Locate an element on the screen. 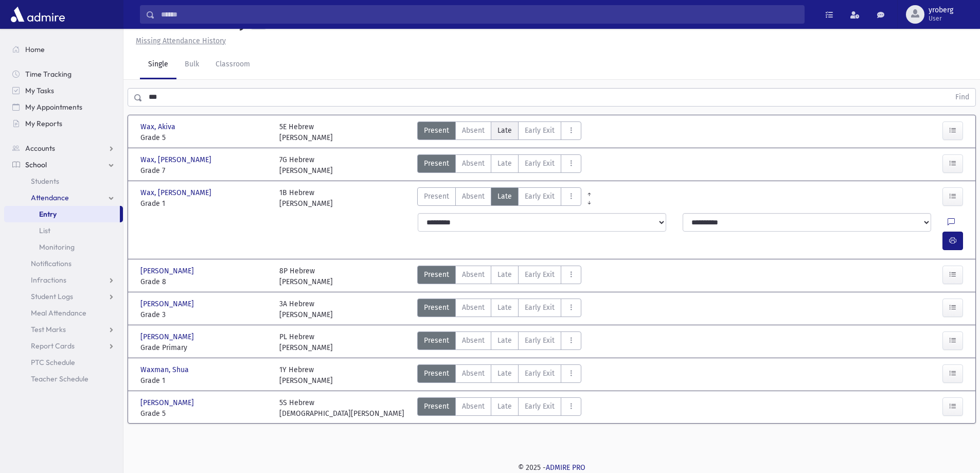 The height and width of the screenshot is (473, 980). a: My Tasks is located at coordinates (63, 91).